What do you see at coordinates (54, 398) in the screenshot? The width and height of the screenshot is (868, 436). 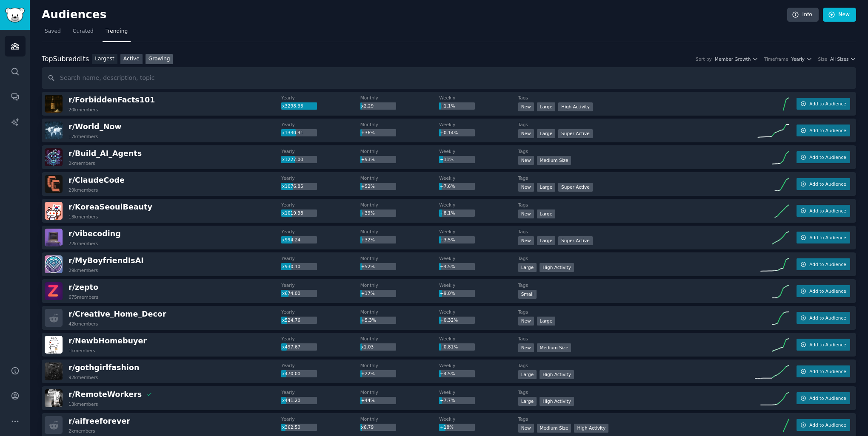 I see `img: RemoteWorkers` at bounding box center [54, 398].